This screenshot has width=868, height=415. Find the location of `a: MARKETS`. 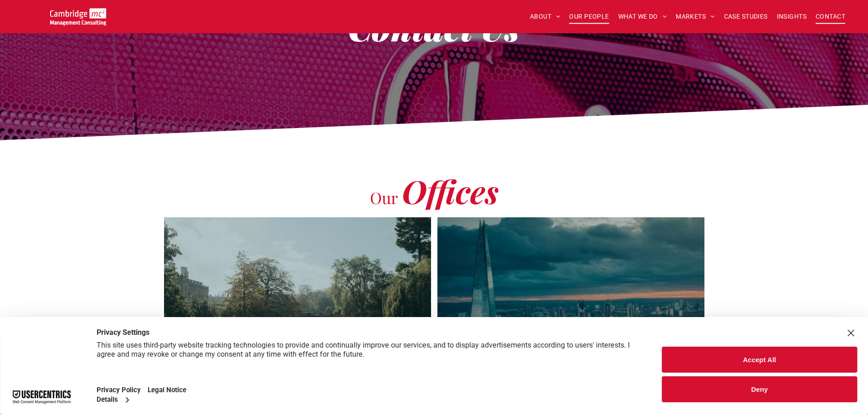

a: MARKETS is located at coordinates (695, 17).